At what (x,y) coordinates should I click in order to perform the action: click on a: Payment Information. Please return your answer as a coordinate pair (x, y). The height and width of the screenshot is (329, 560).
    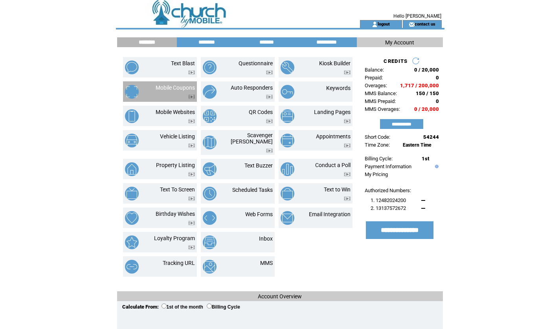
    Looking at the image, I should click on (388, 166).